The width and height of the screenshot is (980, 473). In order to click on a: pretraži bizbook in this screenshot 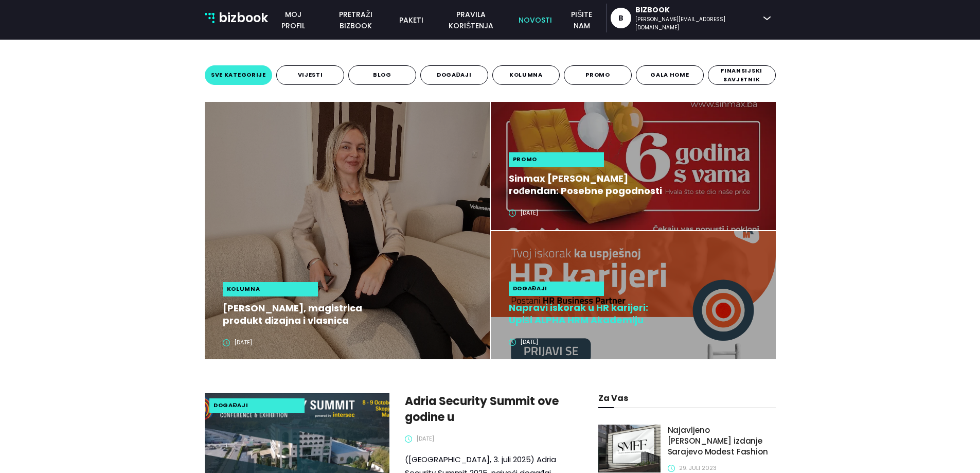, I will do `click(356, 20)`.